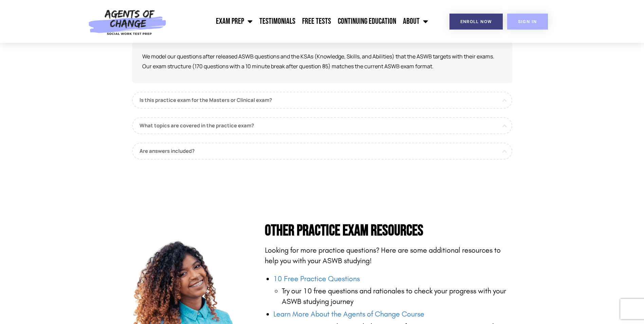 The height and width of the screenshot is (324, 644). Describe the element at coordinates (322, 151) in the screenshot. I see `a: Are answers included?` at that location.